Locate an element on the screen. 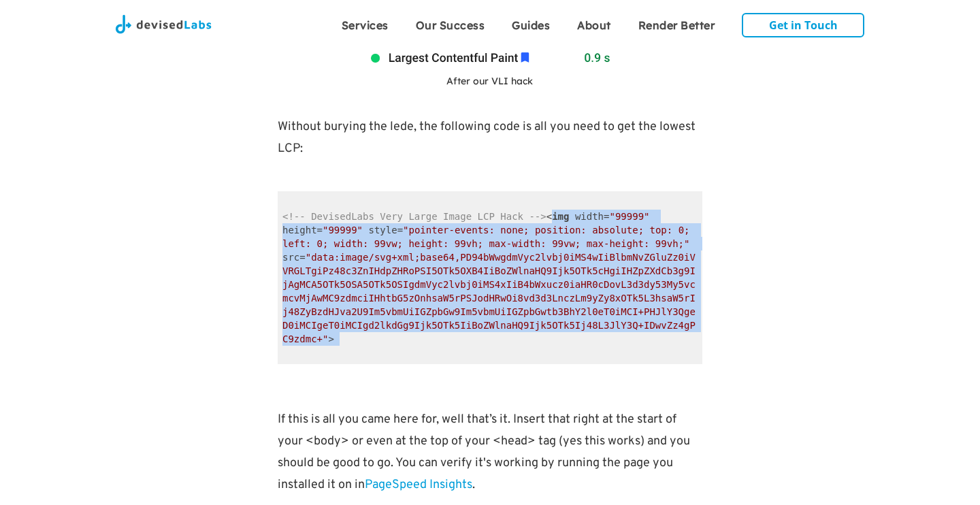  span: height is located at coordinates (299, 230).